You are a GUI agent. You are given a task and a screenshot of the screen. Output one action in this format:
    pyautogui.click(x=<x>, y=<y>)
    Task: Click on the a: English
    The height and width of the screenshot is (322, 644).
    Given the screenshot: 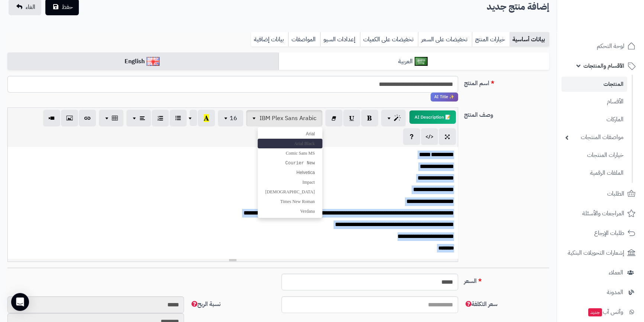 What is the action you would take?
    pyautogui.click(x=143, y=62)
    